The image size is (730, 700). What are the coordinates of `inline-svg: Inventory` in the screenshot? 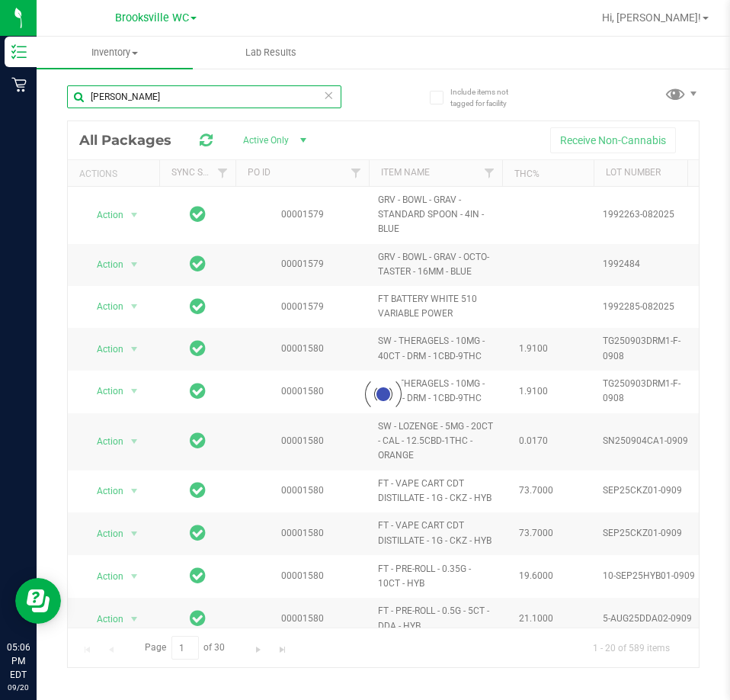 It's located at (19, 52).